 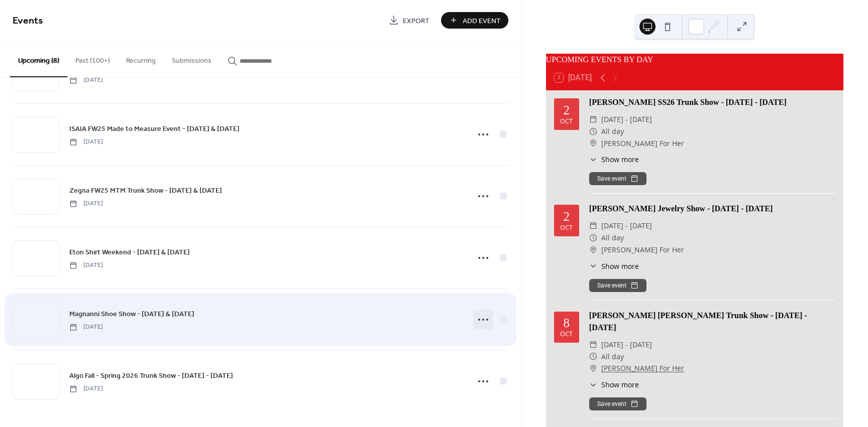 What do you see at coordinates (140, 59) in the screenshot?
I see `button: Recurring` at bounding box center [140, 59].